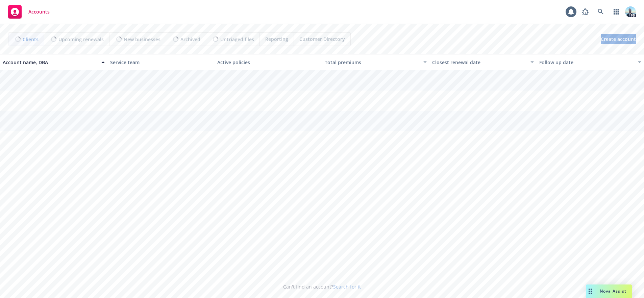  I want to click on span: New businesses, so click(142, 39).